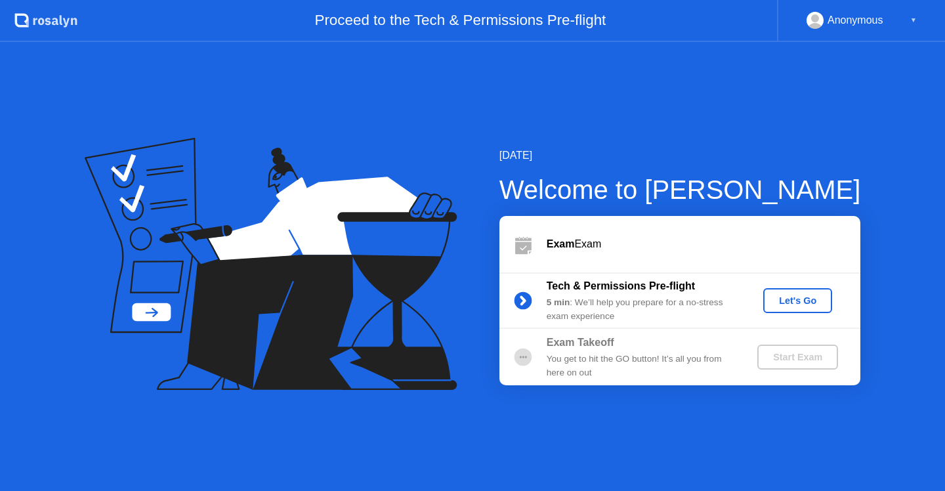 The image size is (945, 491). I want to click on button: Start Exam, so click(797, 357).